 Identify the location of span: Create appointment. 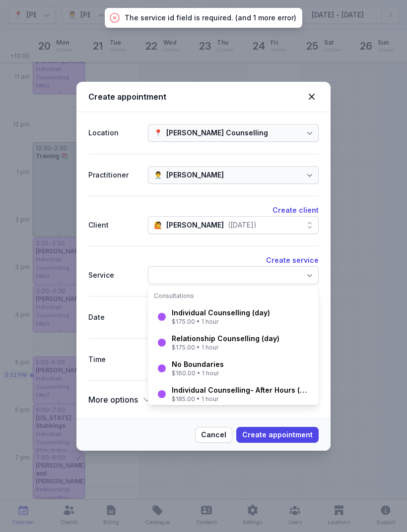
(278, 435).